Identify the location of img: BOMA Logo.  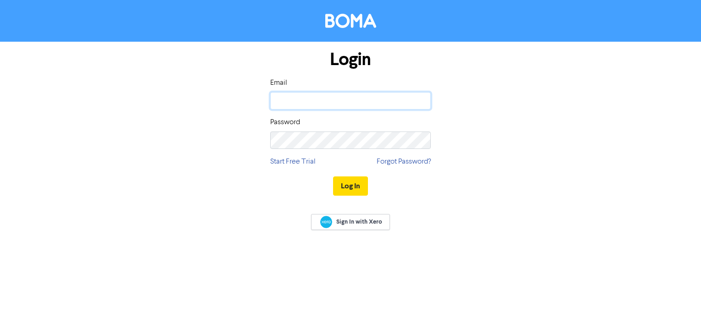
(351, 21).